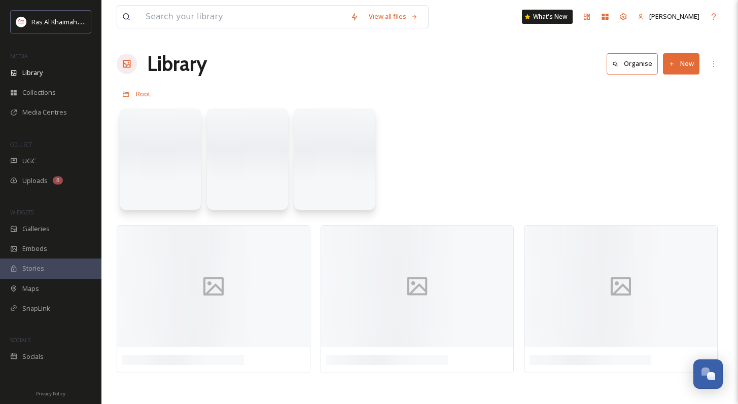 Image resolution: width=738 pixels, height=404 pixels. I want to click on span: Collections, so click(39, 92).